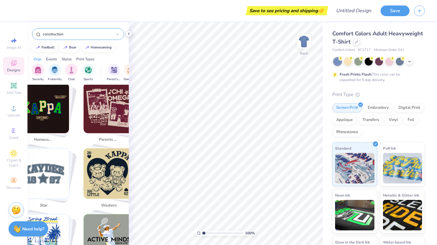  What do you see at coordinates (130, 73) in the screenshot?
I see `div: filter for Game Day` at bounding box center [130, 73].